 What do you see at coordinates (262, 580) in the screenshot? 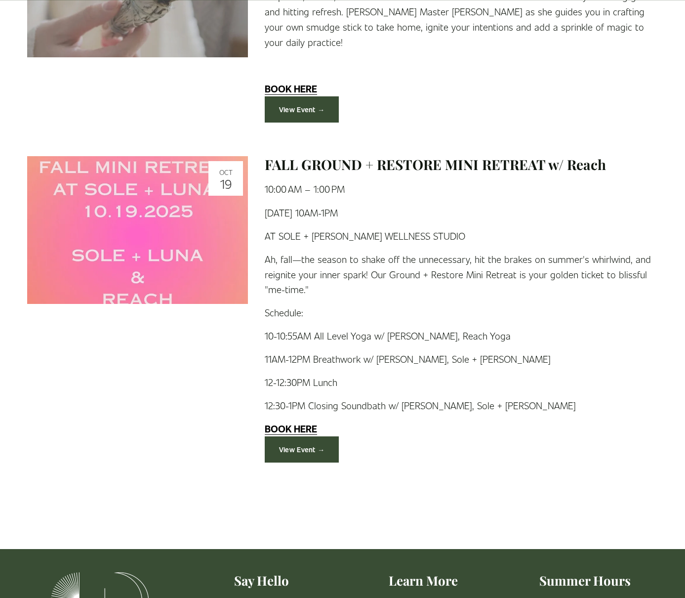
I see `h4: Say Hello` at bounding box center [262, 580].